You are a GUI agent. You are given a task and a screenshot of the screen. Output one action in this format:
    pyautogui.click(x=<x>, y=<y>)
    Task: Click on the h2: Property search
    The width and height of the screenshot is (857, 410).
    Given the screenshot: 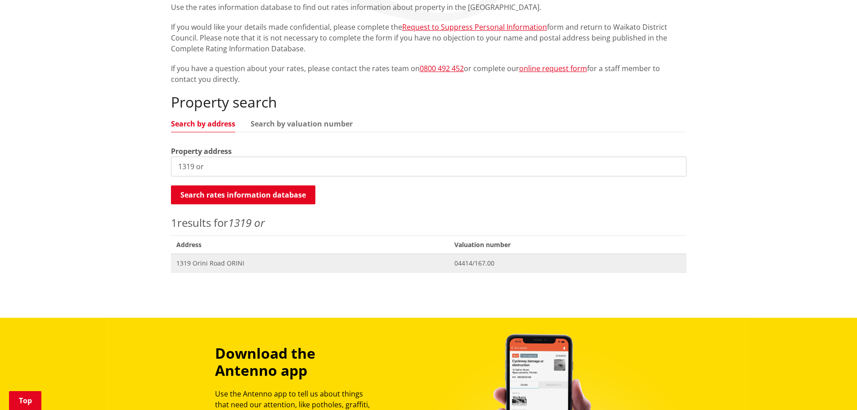 What is the action you would take?
    pyautogui.click(x=429, y=102)
    